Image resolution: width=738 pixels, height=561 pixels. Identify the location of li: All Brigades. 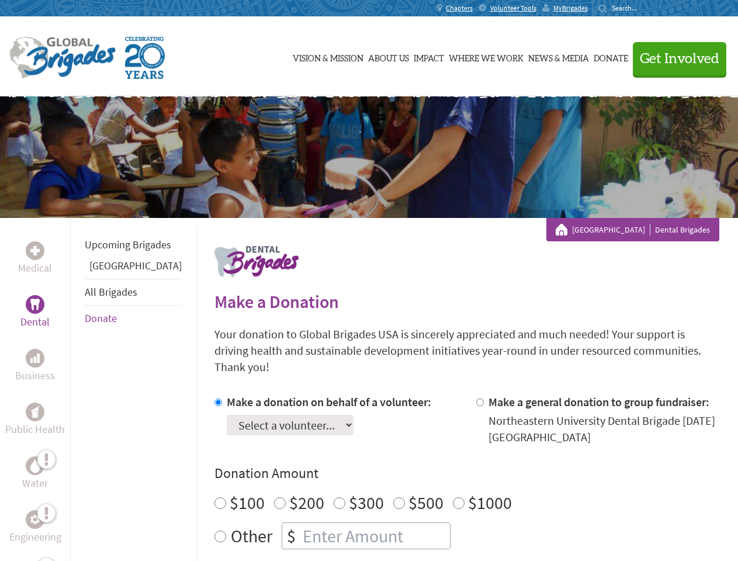
(133, 292).